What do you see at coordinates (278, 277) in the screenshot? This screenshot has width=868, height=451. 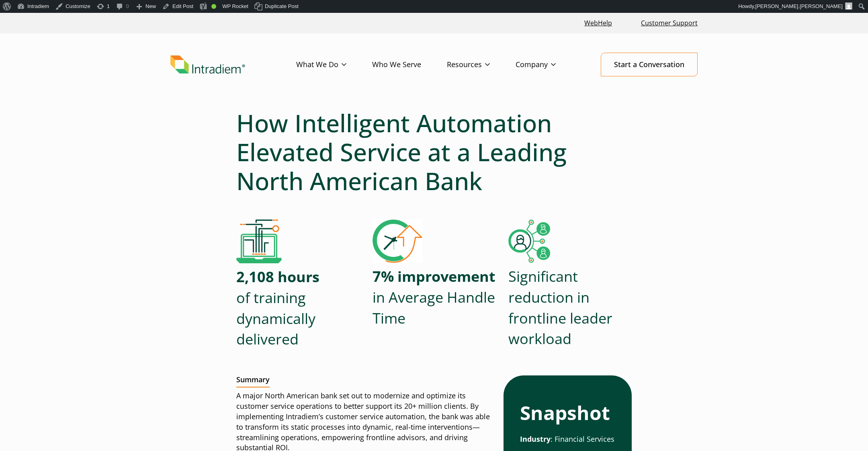 I see `strong: 2,108 hours` at bounding box center [278, 277].